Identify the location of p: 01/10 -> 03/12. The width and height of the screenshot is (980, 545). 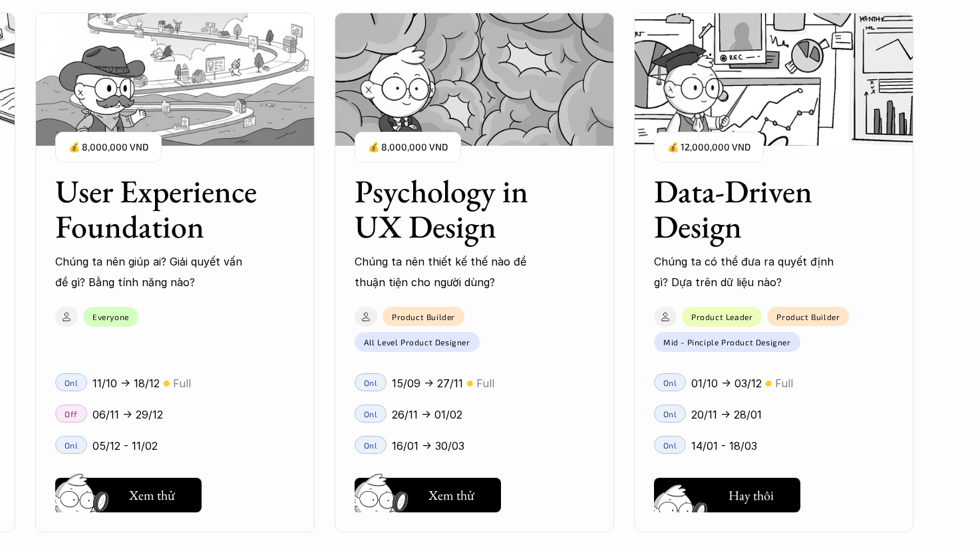
(726, 383).